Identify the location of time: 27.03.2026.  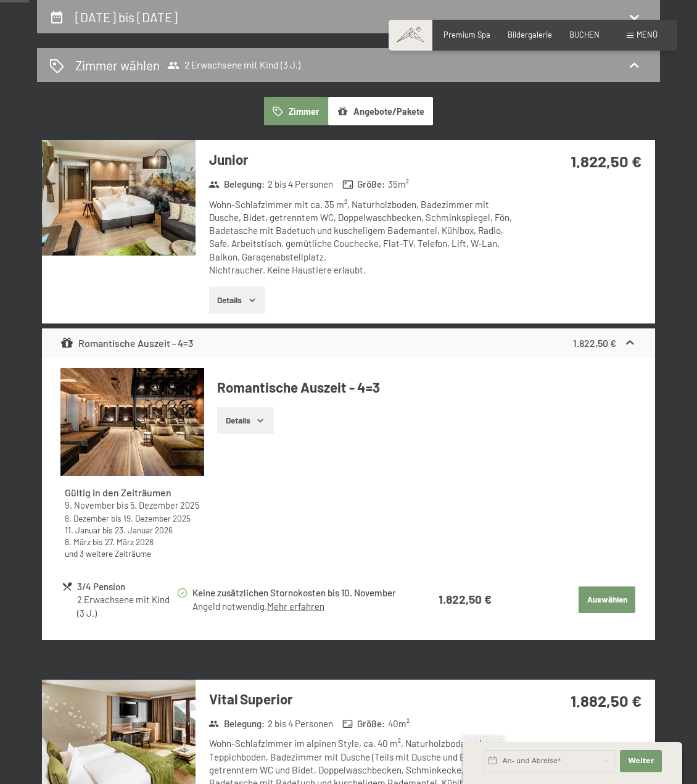
(129, 541).